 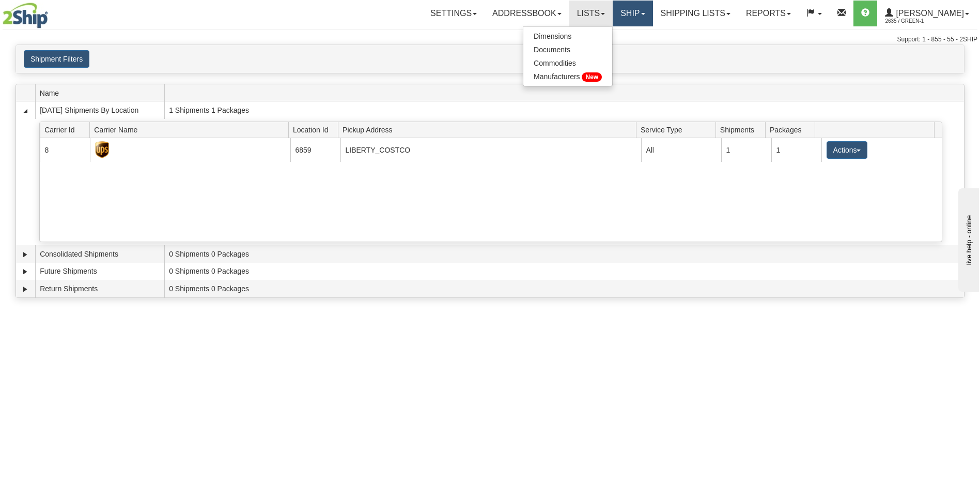 What do you see at coordinates (555, 63) in the screenshot?
I see `span: Commodities` at bounding box center [555, 63].